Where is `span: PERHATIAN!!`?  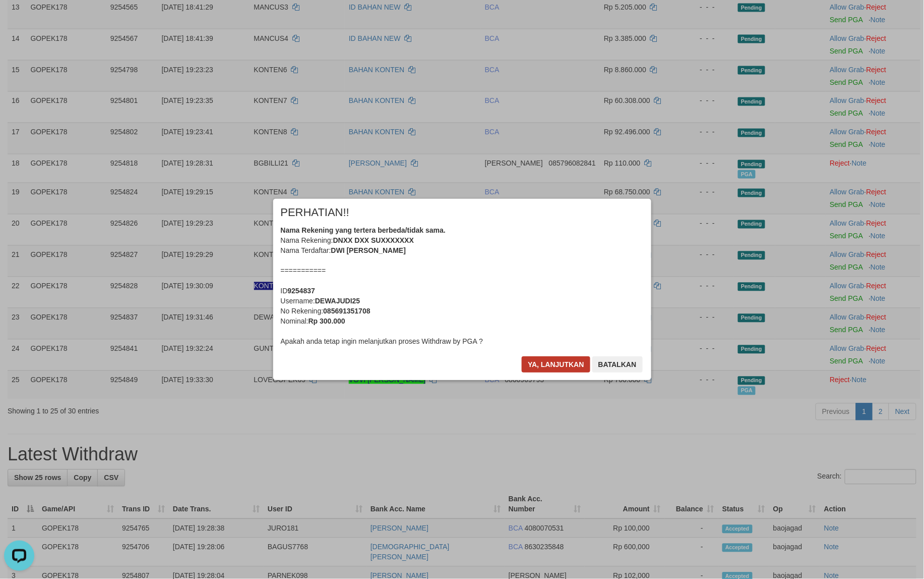 span: PERHATIAN!! is located at coordinates (315, 213).